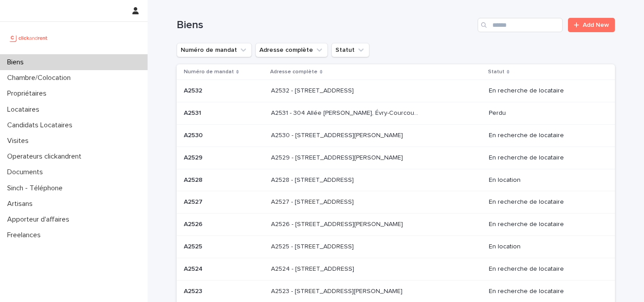 This screenshot has width=644, height=302. What do you see at coordinates (496, 72) in the screenshot?
I see `p: Statut` at bounding box center [496, 72].